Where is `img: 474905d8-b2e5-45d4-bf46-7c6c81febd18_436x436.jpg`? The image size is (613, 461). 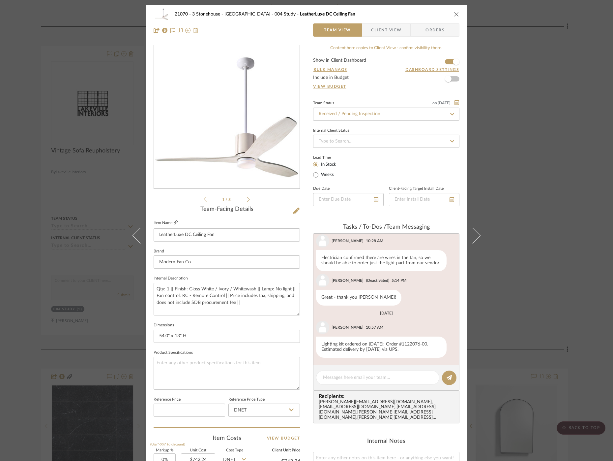
img: 474905d8-b2e5-45d4-bf46-7c6c81febd18_436x436.jpg is located at coordinates (227, 117).